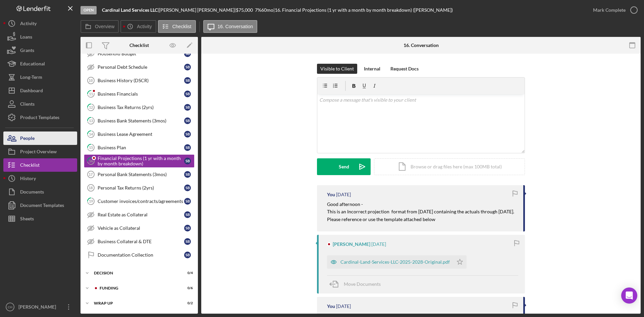 The height and width of the screenshot is (317, 644). What do you see at coordinates (41, 205) in the screenshot?
I see `a: Document Templates` at bounding box center [41, 205].